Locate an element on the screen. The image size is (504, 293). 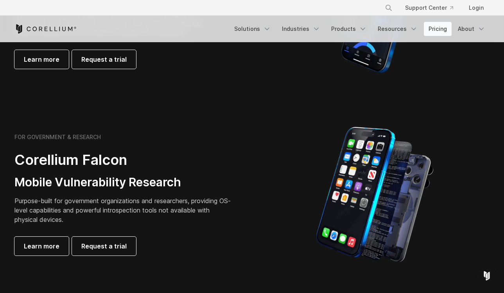
a: Resources is located at coordinates (398, 29).